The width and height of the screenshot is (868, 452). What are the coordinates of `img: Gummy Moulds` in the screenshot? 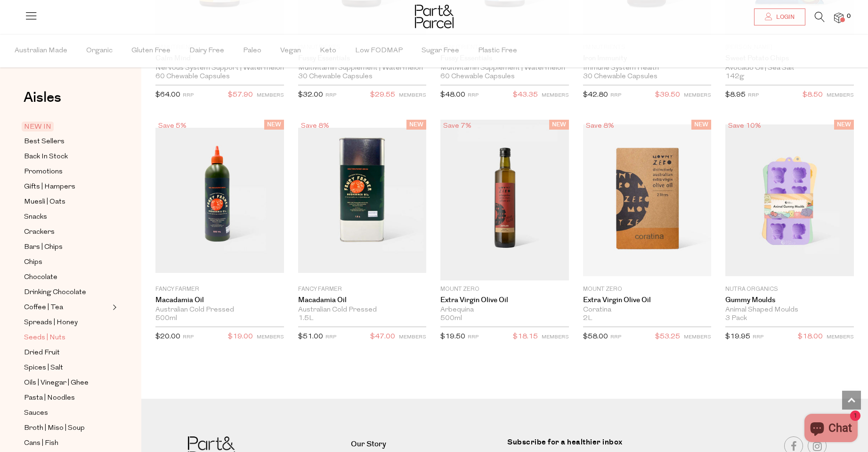 It's located at (789, 200).